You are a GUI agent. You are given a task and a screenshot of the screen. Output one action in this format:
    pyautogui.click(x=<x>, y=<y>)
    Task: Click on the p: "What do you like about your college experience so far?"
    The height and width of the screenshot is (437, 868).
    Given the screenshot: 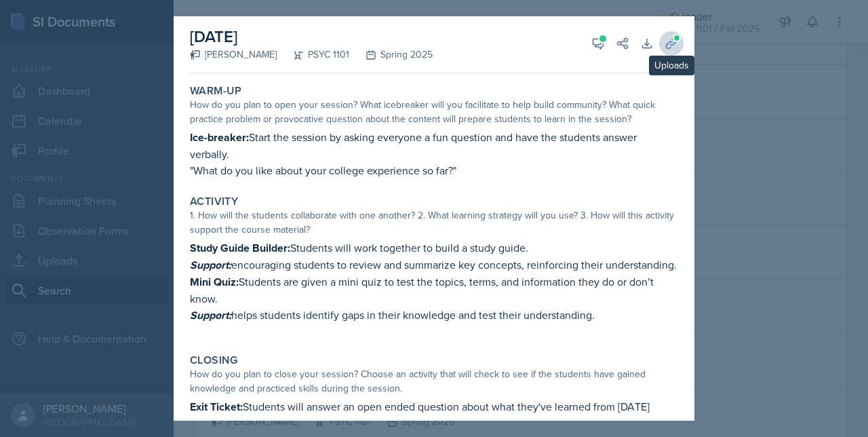 What is the action you would take?
    pyautogui.click(x=434, y=170)
    